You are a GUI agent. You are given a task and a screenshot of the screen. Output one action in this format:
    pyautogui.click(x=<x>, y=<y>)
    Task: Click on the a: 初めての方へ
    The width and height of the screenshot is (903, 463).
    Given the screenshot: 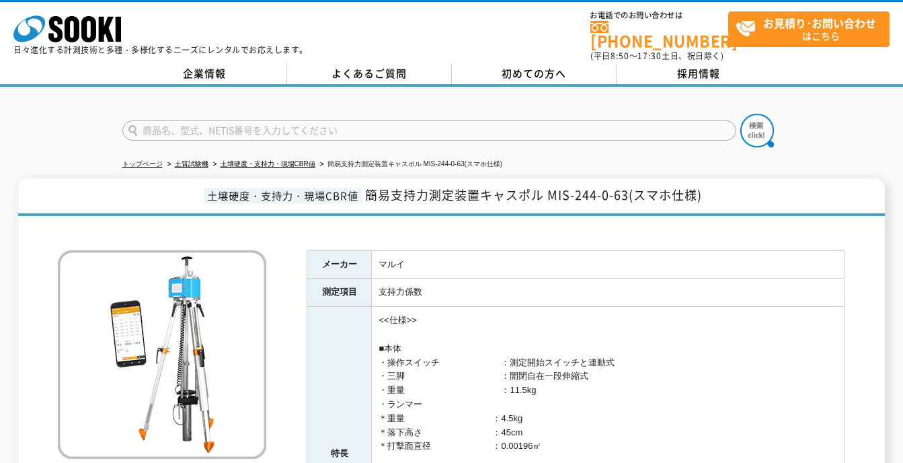 What is the action you would take?
    pyautogui.click(x=534, y=74)
    